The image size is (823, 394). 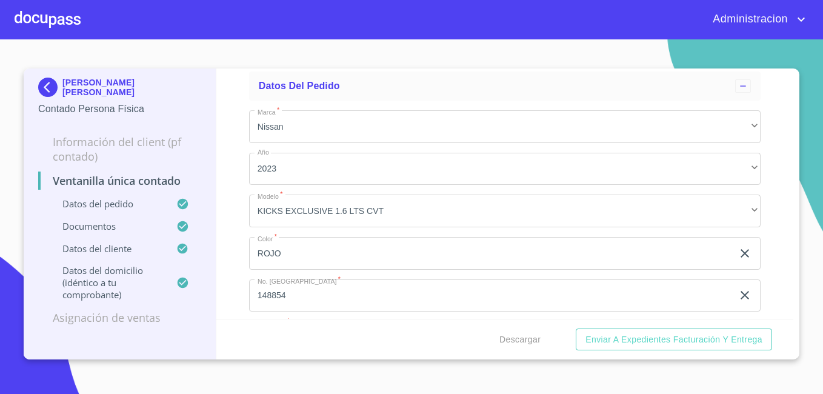 What do you see at coordinates (505, 86) in the screenshot?
I see `div: Datos del pedido` at bounding box center [505, 86].